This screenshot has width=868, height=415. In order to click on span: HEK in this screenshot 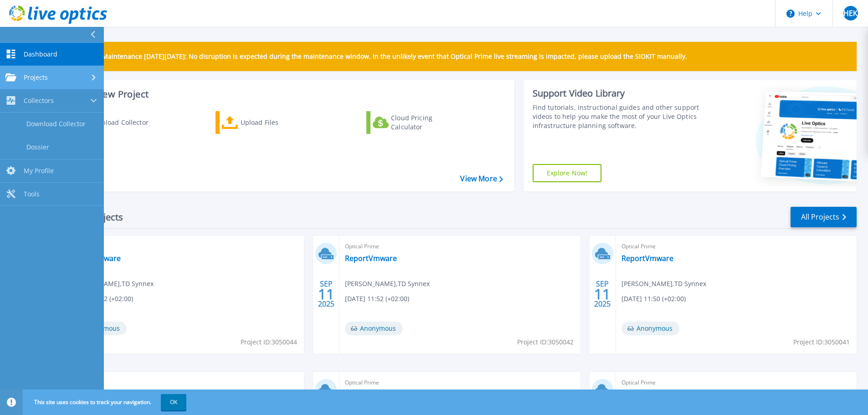, I will do `click(851, 13)`.